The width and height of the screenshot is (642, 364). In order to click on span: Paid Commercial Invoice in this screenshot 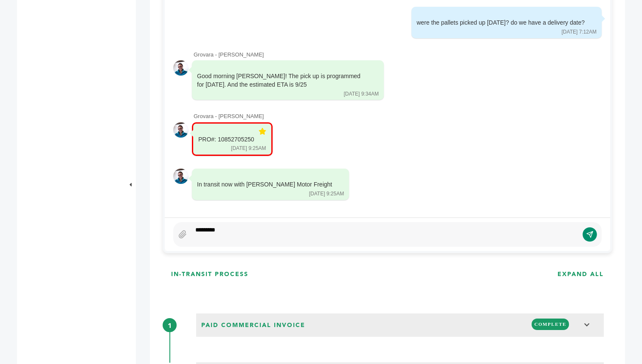, I will do `click(253, 325)`.